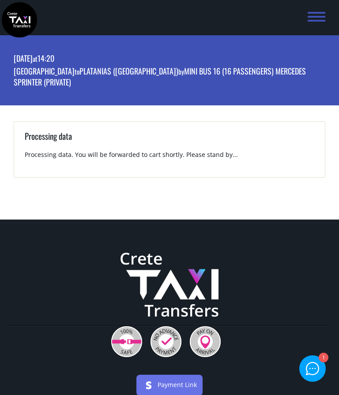 Image resolution: width=339 pixels, height=395 pixels. Describe the element at coordinates (35, 59) in the screenshot. I see `small: at` at that location.